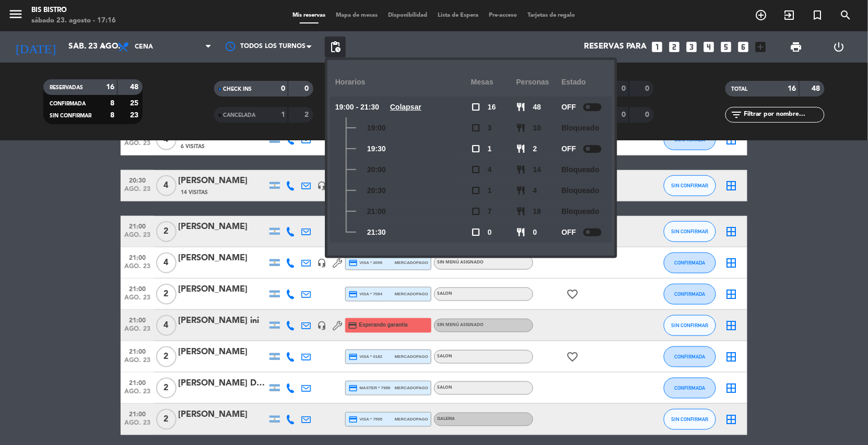  Describe the element at coordinates (537, 107) in the screenshot. I see `span: 48` at that location.